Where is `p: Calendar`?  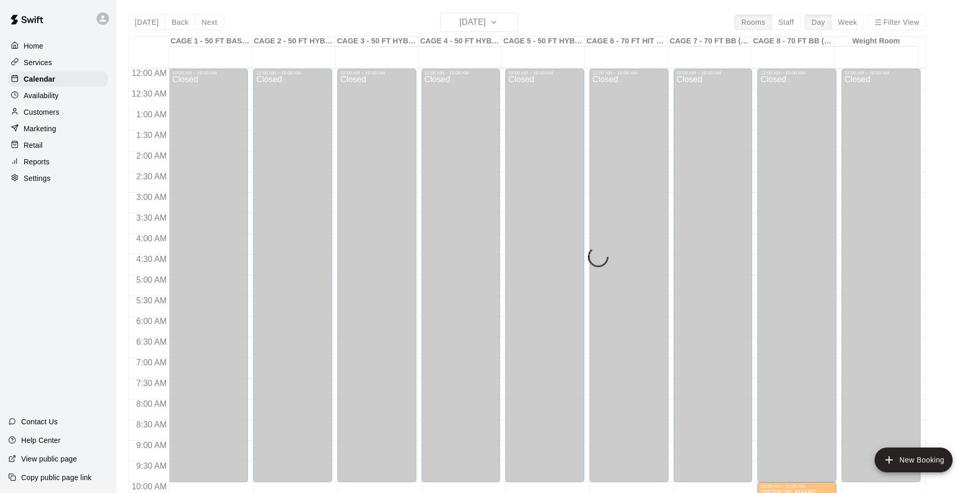
p: Calendar is located at coordinates (39, 79).